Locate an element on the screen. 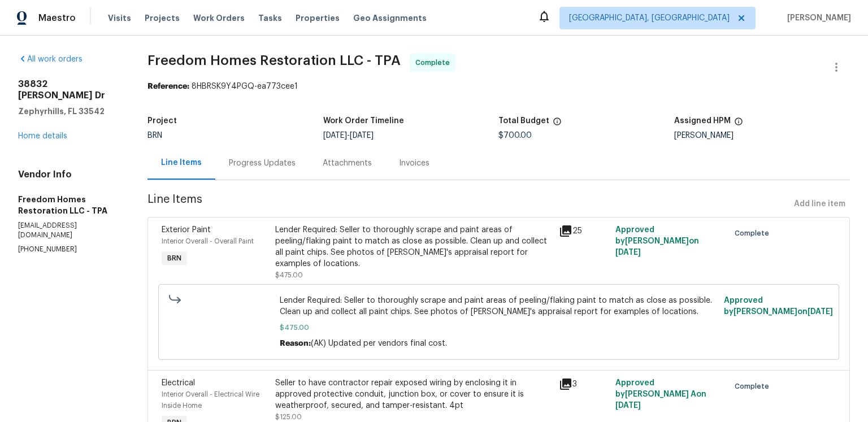 The height and width of the screenshot is (422, 868). span: The total cost of line items that have been proposed by Opendoor. This sum includes line items th... is located at coordinates (558, 124).